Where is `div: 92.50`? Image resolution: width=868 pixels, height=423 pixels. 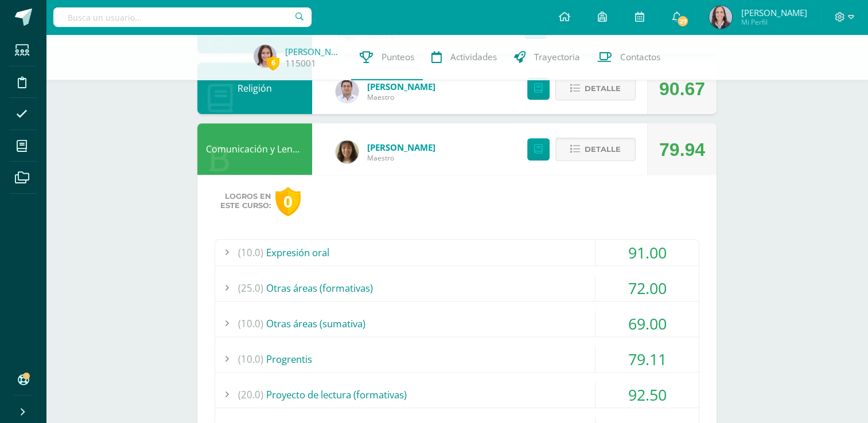 div: 92.50 is located at coordinates (647, 394).